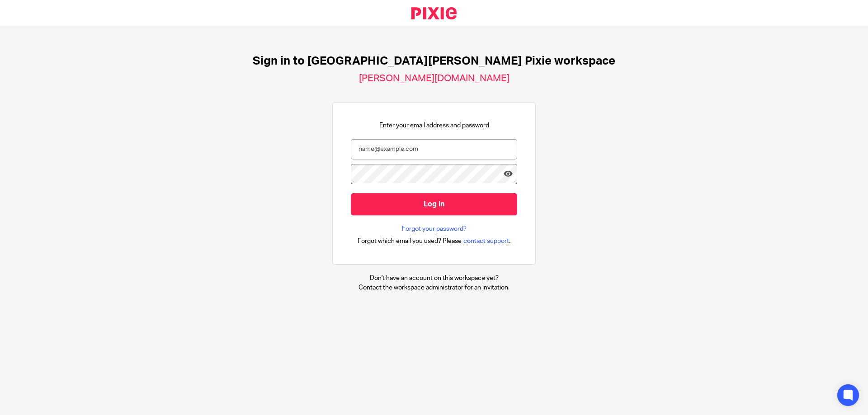 Image resolution: width=868 pixels, height=415 pixels. What do you see at coordinates (434, 278) in the screenshot?
I see `p: Don't have an account on this workspace yet?` at bounding box center [434, 278].